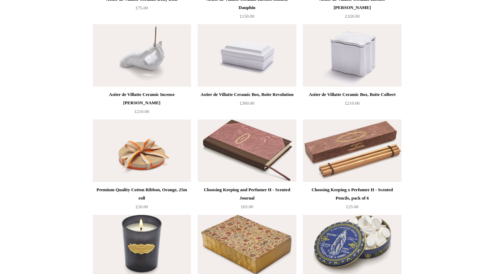  I want to click on span: £20.00, so click(142, 206).